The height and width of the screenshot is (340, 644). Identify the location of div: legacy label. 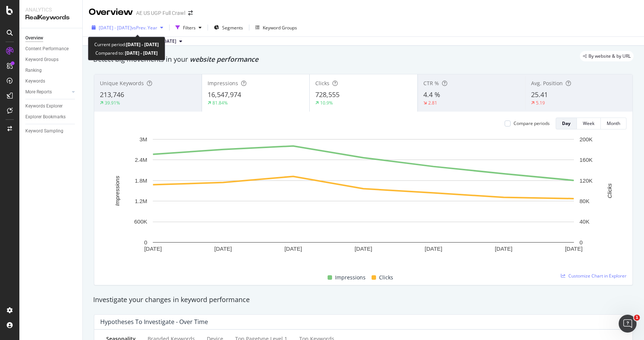
(607, 56).